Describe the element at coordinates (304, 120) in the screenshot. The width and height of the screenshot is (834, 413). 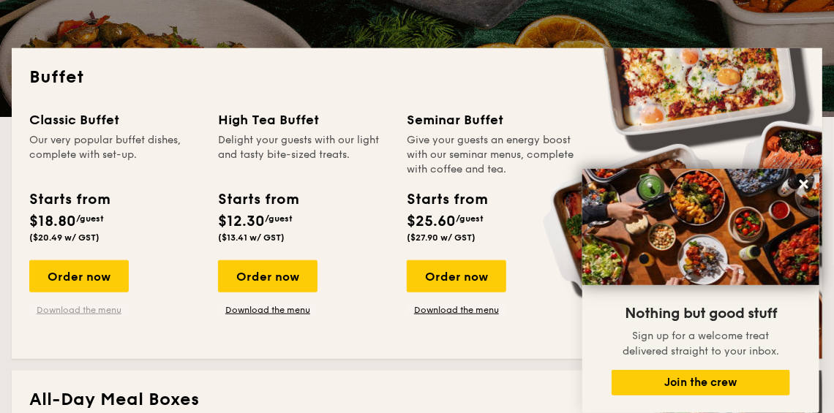
I see `div: High Tea Buffet` at that location.